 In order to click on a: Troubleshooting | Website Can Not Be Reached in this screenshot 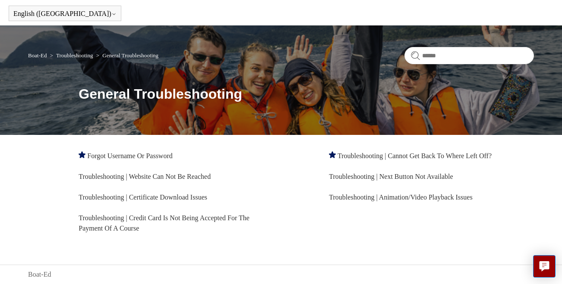, I will do `click(144, 176)`.